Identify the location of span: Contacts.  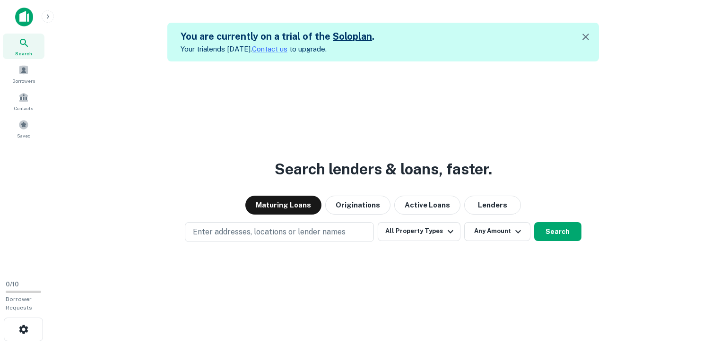
(24, 108).